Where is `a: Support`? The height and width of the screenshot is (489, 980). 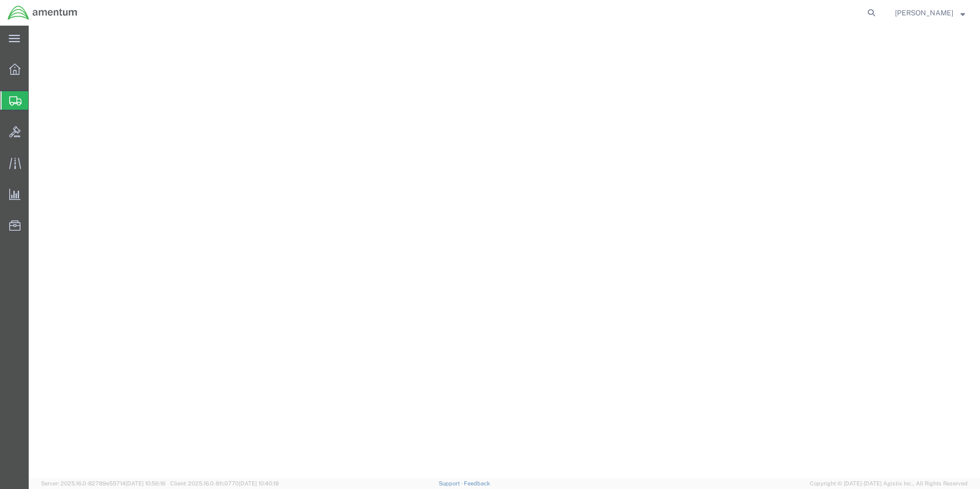 a: Support is located at coordinates (452, 484).